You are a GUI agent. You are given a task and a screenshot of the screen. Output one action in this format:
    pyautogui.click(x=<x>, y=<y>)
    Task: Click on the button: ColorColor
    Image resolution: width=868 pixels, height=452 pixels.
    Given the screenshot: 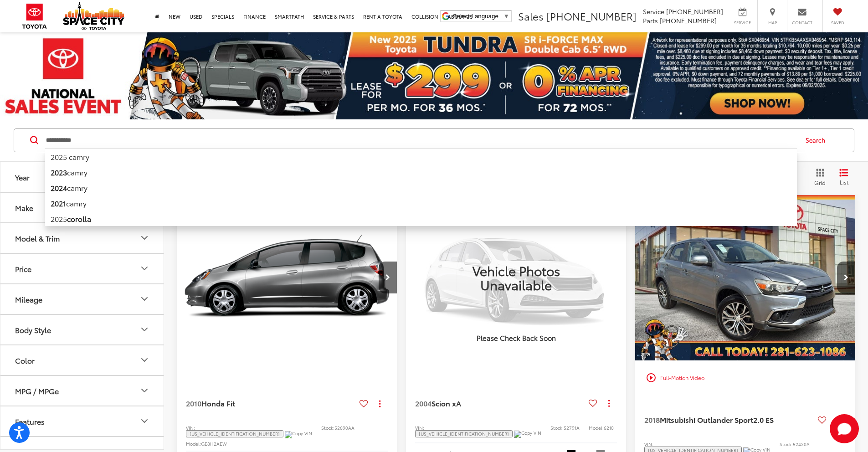 What is the action you would take?
    pyautogui.click(x=82, y=360)
    